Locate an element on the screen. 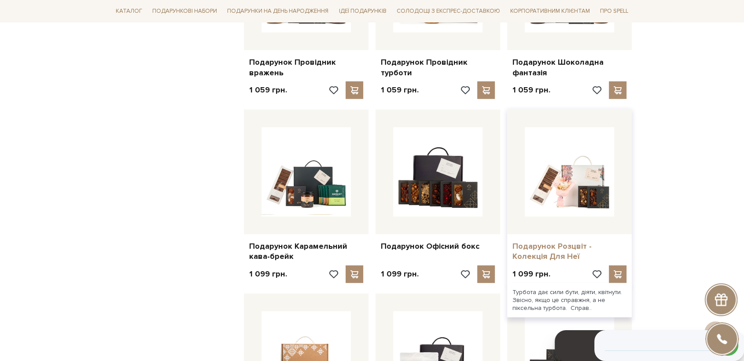 Image resolution: width=744 pixels, height=361 pixels. span: Ідеї подарунків is located at coordinates (363, 11).